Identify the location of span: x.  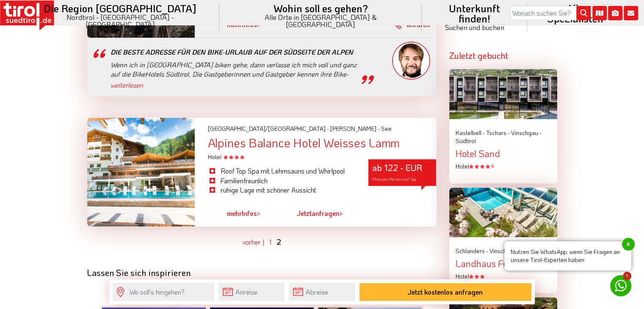
(628, 244).